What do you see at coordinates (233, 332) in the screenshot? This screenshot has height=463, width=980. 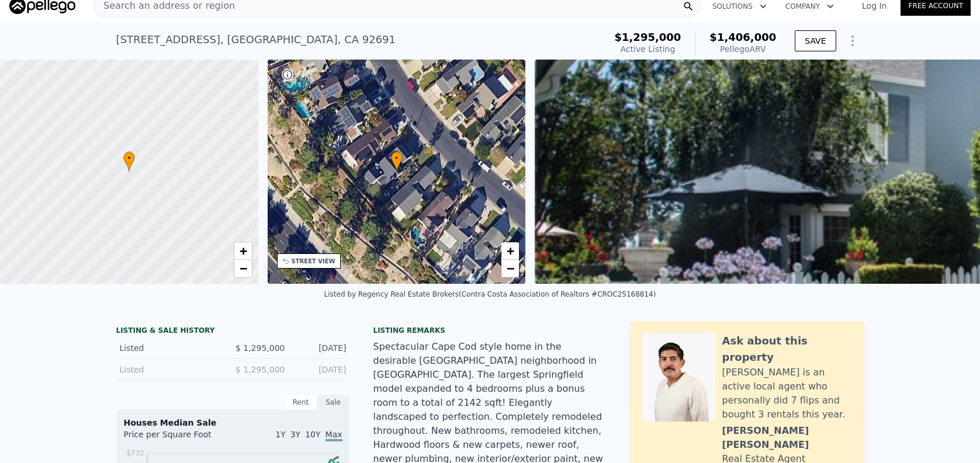 I see `div: LISTING & SALE HISTORY` at bounding box center [233, 332].